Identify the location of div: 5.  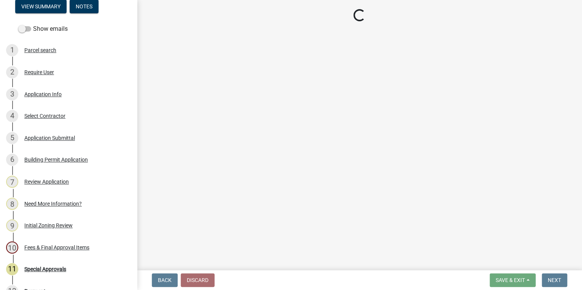
(12, 138).